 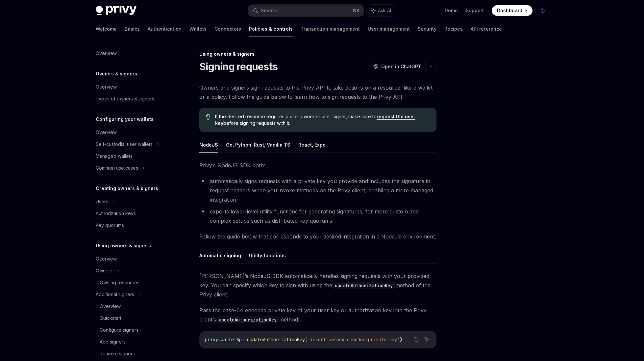 I want to click on span: If the desired resource requires a user owner or user signer, make sure to before signing request..., so click(x=323, y=120).